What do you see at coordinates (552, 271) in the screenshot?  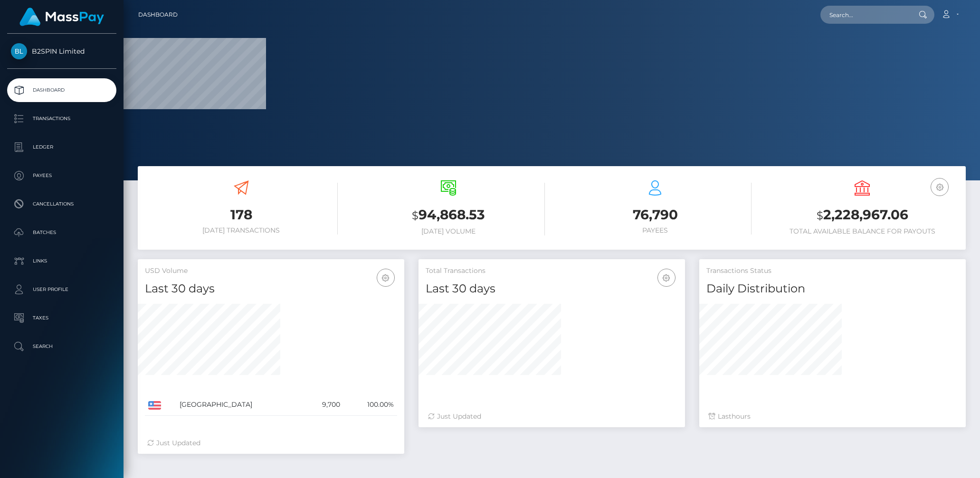 I see `h5: Total Transactions` at bounding box center [552, 271].